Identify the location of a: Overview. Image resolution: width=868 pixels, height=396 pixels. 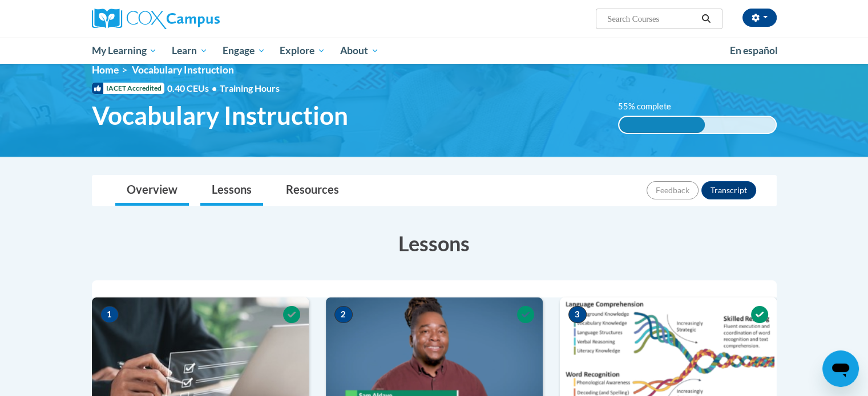
(152, 190).